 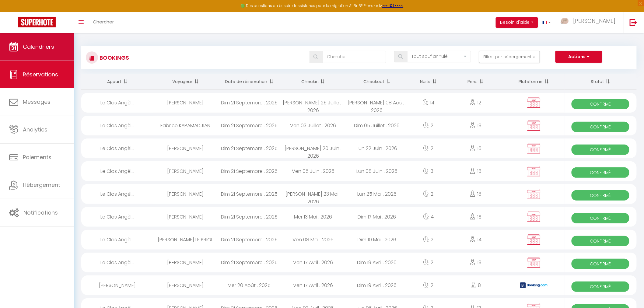 I want to click on button: Besoin d'aide ?, so click(x=517, y=23).